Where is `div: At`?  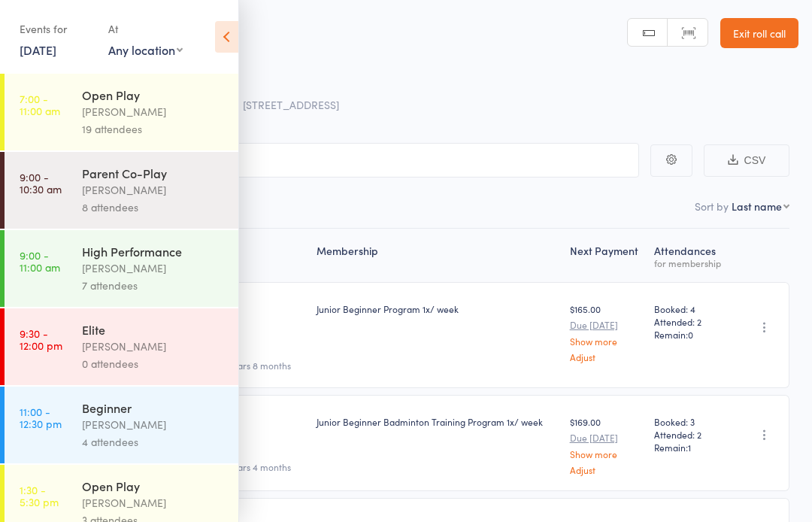
div: At is located at coordinates (145, 29).